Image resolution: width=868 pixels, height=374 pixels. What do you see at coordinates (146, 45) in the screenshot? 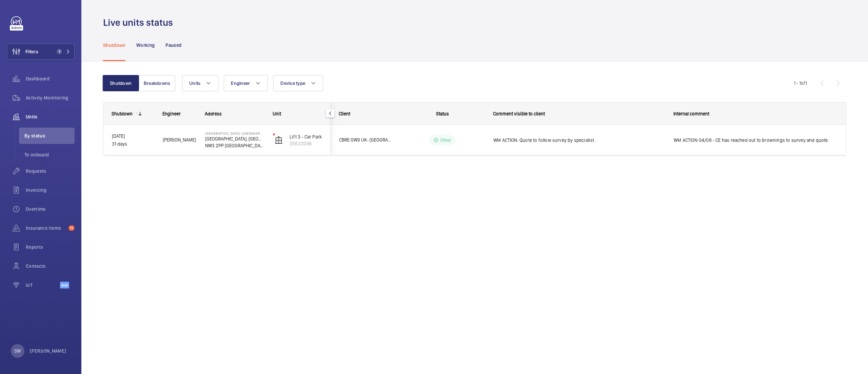
I see `p: Working` at bounding box center [146, 45].